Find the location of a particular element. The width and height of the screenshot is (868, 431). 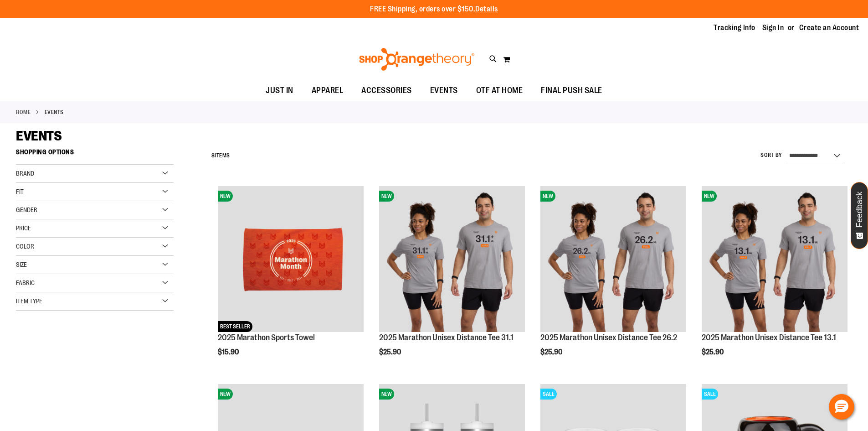

a: EVENTS is located at coordinates (444, 90).